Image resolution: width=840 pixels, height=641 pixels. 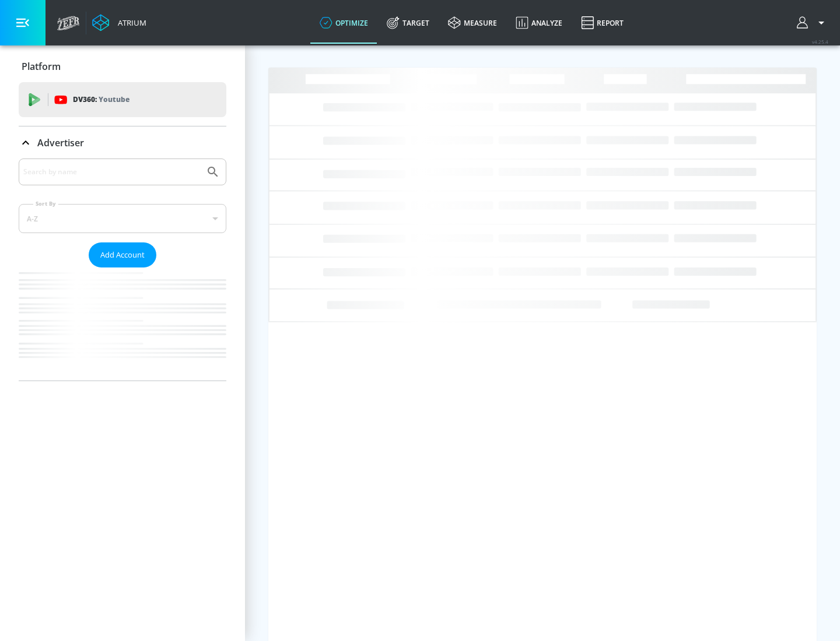 I want to click on p: DV360:, so click(x=101, y=99).